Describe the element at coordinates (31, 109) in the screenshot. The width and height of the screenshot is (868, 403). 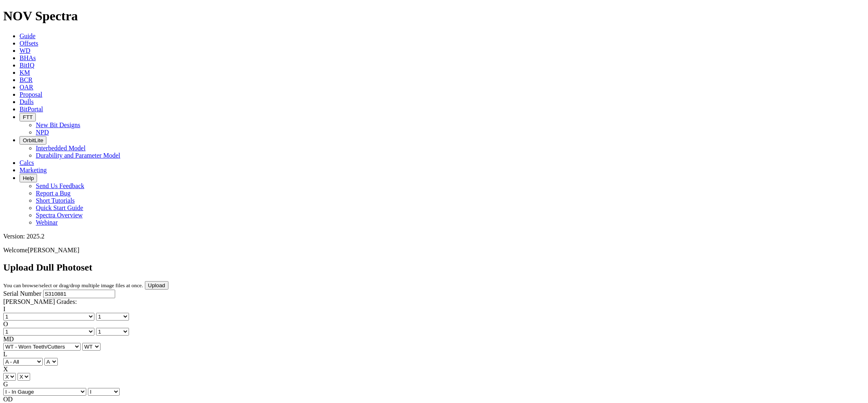
I see `span: BitPortal` at that location.